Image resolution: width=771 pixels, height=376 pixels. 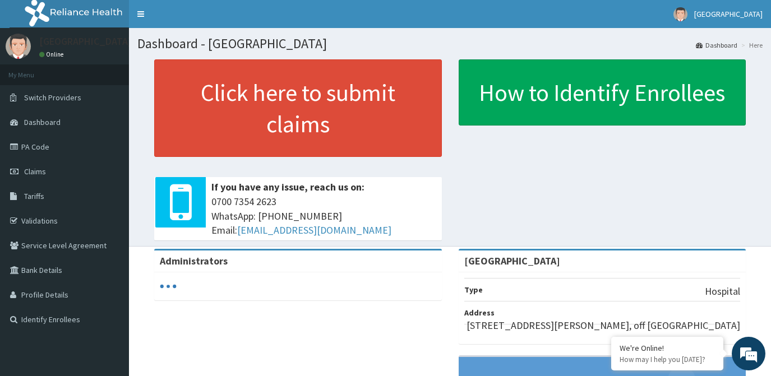 What do you see at coordinates (480, 313) in the screenshot?
I see `b: Address` at bounding box center [480, 313].